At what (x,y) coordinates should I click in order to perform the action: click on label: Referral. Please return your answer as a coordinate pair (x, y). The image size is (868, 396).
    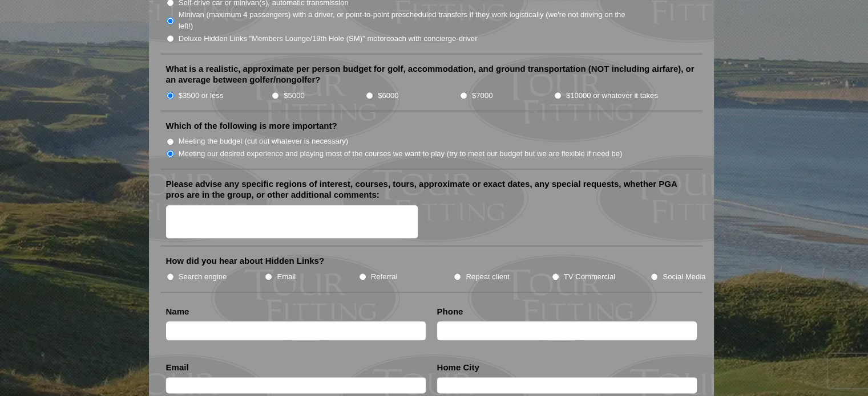
    Looking at the image, I should click on (384, 277).